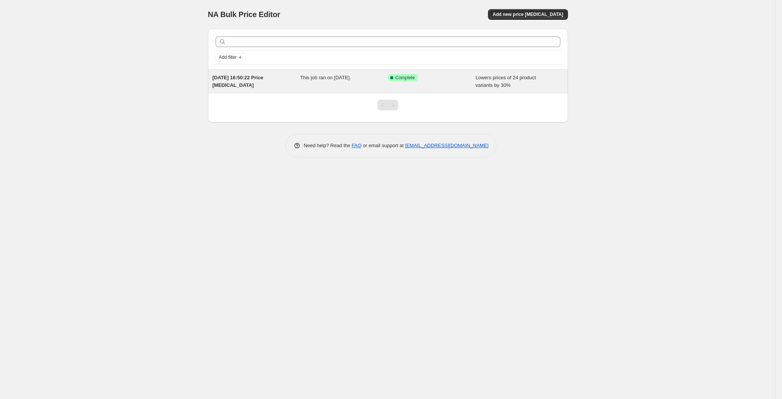 The height and width of the screenshot is (399, 782). Describe the element at coordinates (244, 14) in the screenshot. I see `span: NA Bulk Price Editor` at that location.